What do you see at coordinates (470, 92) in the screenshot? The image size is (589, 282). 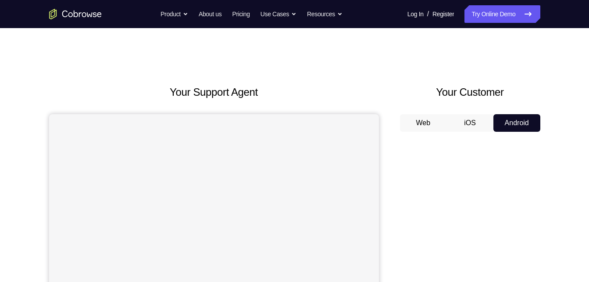 I see `h2: Your Customer` at bounding box center [470, 92].